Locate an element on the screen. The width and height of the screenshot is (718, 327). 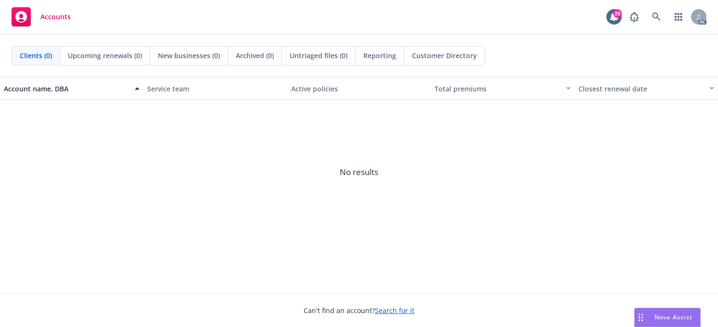
div: Service team is located at coordinates (215, 89).